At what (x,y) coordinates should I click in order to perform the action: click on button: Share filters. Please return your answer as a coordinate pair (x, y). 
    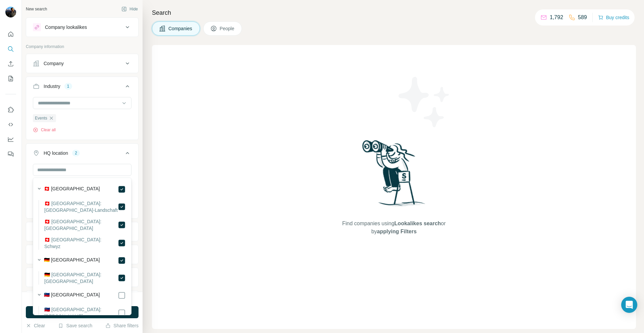
    Looking at the image, I should click on (122, 326).